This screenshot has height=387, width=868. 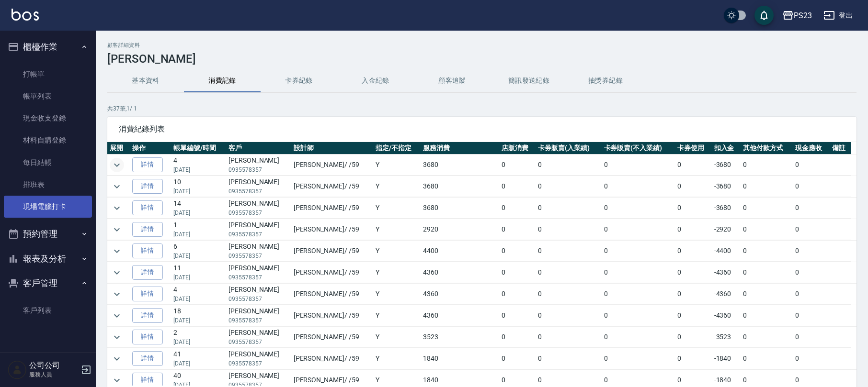 I want to click on td: 4, so click(x=198, y=294).